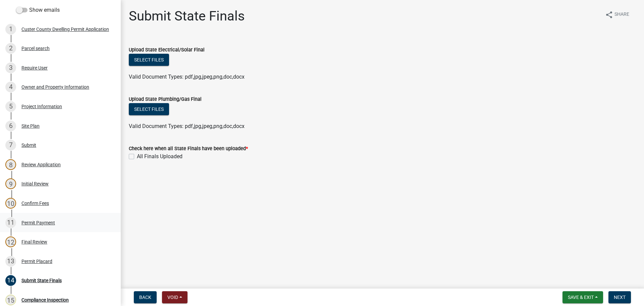 Image resolution: width=644 pixels, height=306 pixels. I want to click on span: Share, so click(622, 15).